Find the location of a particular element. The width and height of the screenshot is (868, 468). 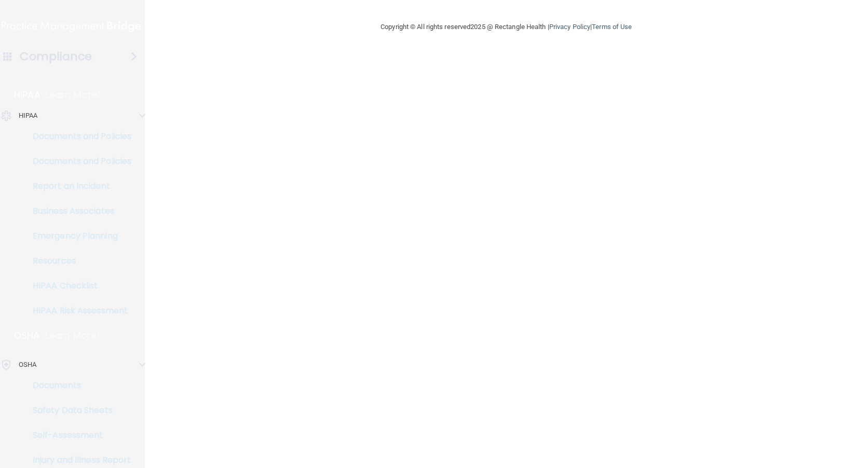

p: HIPAA Checklist is located at coordinates (77, 286).